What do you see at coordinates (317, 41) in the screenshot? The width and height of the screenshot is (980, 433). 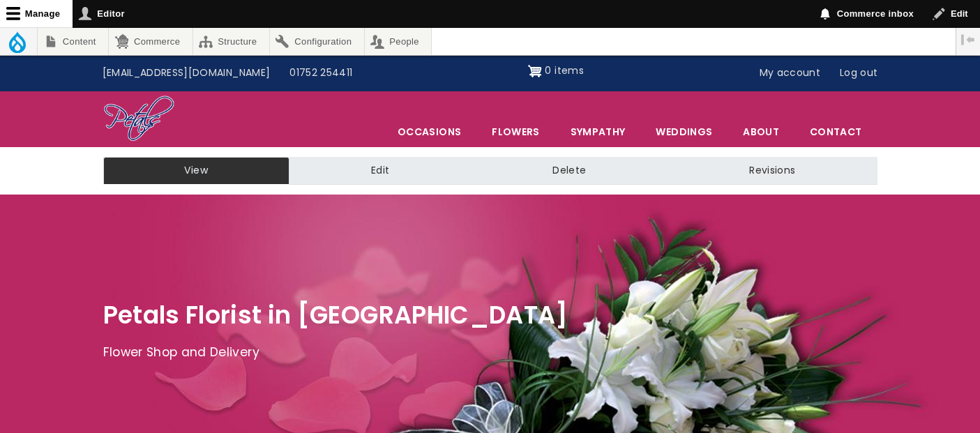 I see `a: Configuration` at bounding box center [317, 41].